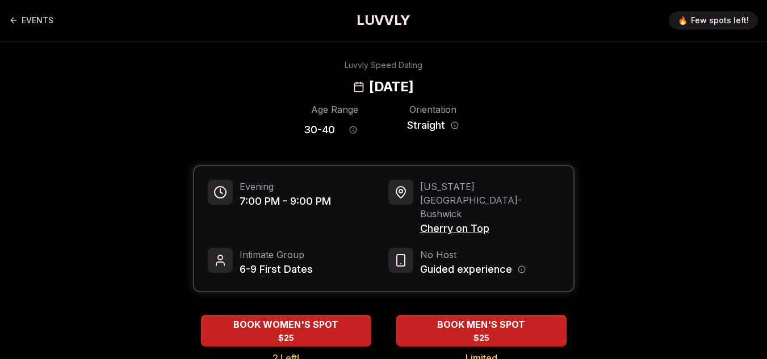 The height and width of the screenshot is (359, 767). What do you see at coordinates (481, 325) in the screenshot?
I see `span: BOOK MEN'S SPOT` at bounding box center [481, 325].